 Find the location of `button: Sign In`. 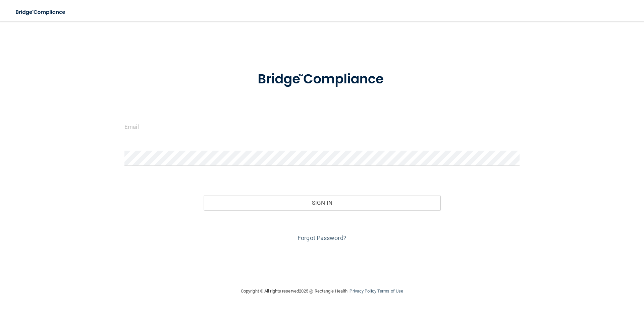

button: Sign In is located at coordinates (322, 202).